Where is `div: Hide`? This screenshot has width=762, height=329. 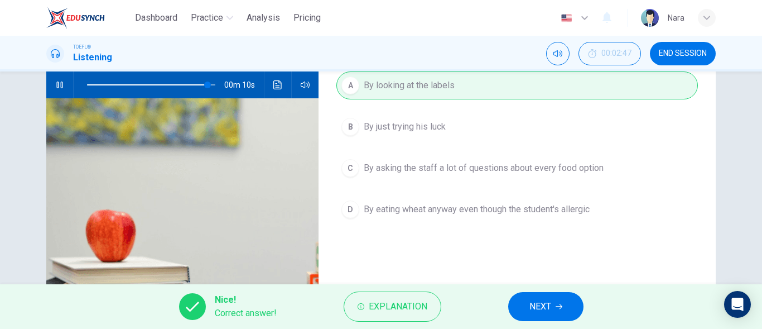
div: Hide is located at coordinates (610, 54).